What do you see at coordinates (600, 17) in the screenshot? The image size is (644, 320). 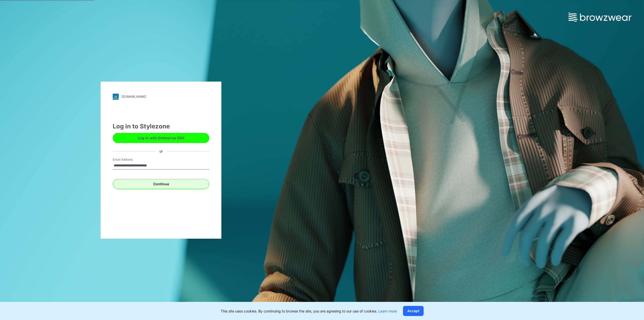 I see `img: browzwear-logo.73288ffb.svg` at bounding box center [600, 17].